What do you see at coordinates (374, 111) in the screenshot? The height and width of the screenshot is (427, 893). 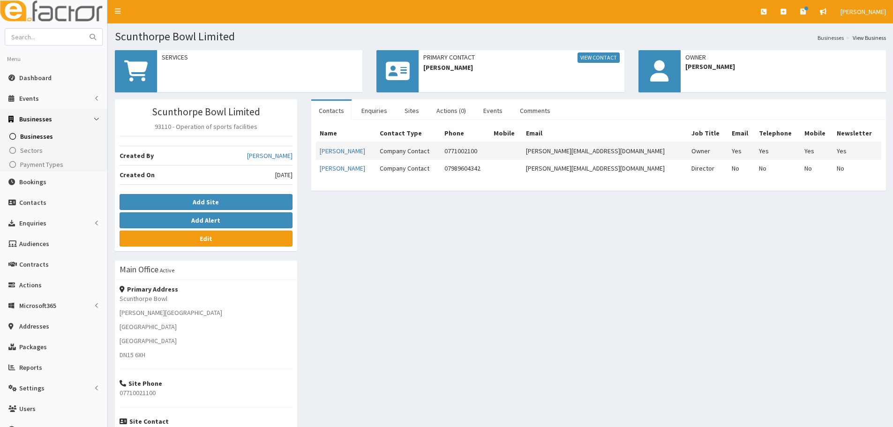 I see `a: Enquiries` at bounding box center [374, 111].